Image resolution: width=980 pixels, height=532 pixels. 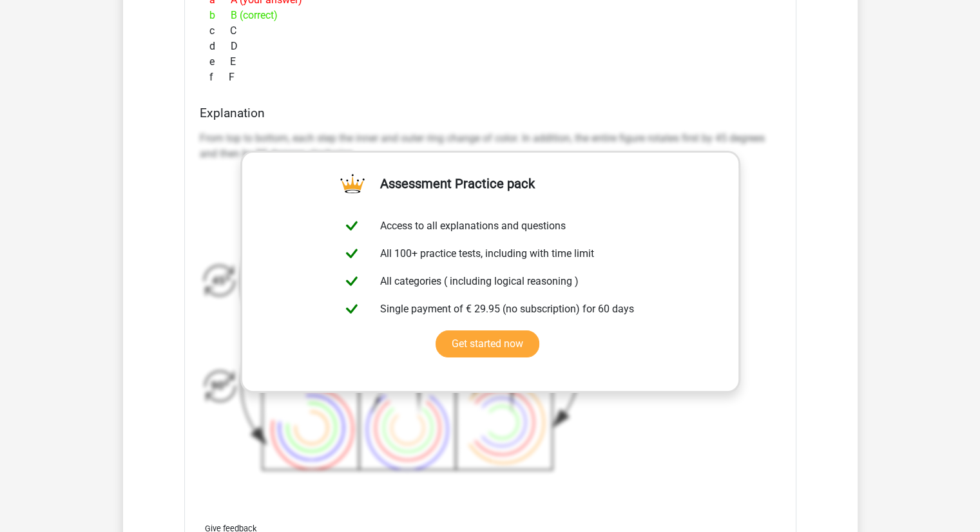 I want to click on a: Get started now, so click(x=487, y=344).